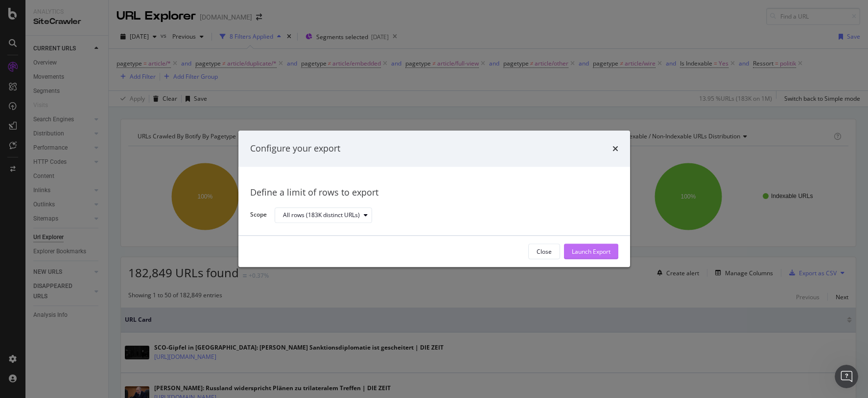 This screenshot has width=868, height=398. I want to click on div: modal, so click(434, 199).